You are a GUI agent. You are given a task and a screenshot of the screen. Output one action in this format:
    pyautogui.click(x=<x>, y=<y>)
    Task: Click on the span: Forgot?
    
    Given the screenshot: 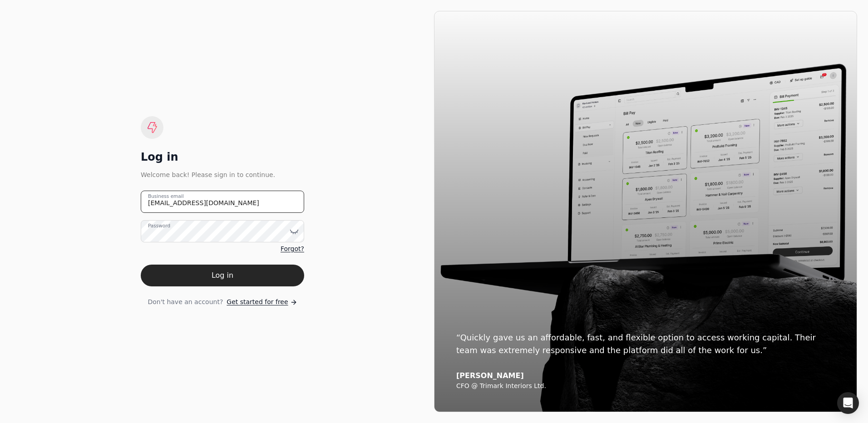 What is the action you would take?
    pyautogui.click(x=293, y=249)
    